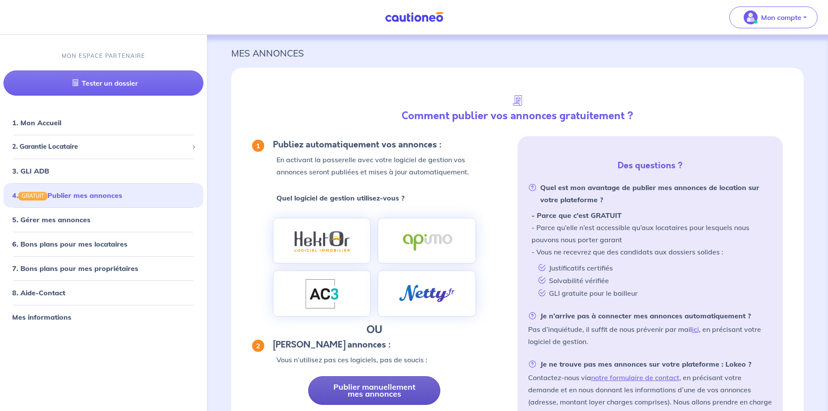  What do you see at coordinates (100, 146) in the screenshot?
I see `span: 2. Garantie Locataire` at bounding box center [100, 146].